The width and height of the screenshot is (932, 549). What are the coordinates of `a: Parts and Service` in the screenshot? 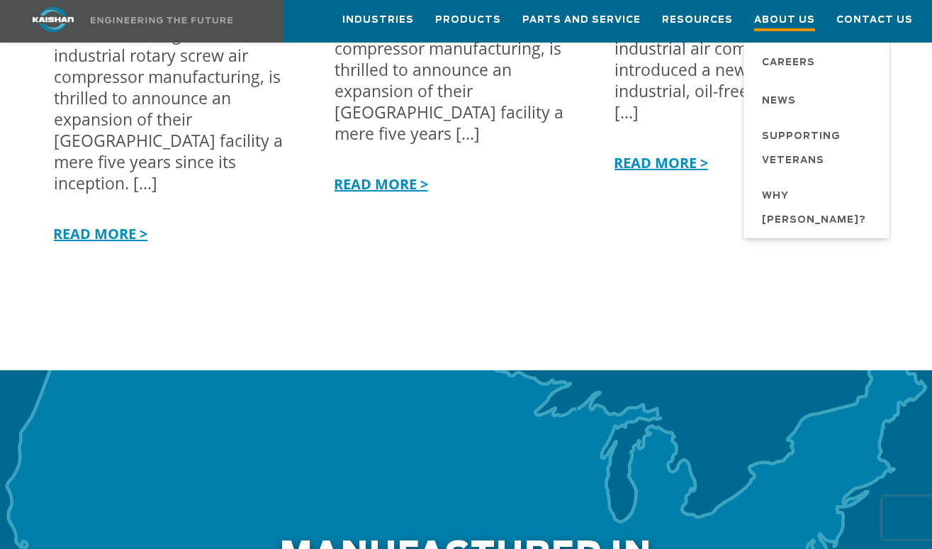 It's located at (581, 20).